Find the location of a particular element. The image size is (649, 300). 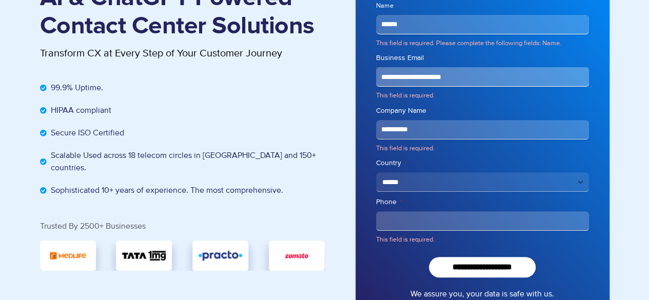

img: medlife is located at coordinates (68, 256).